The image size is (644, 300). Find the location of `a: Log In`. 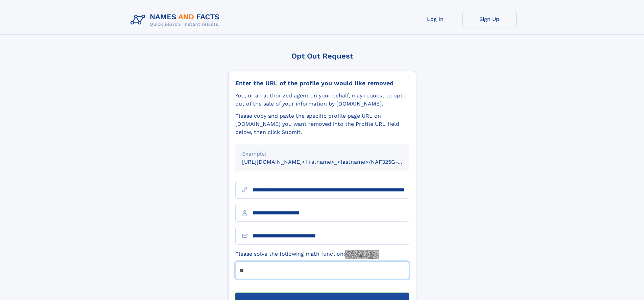

a: Log In is located at coordinates (435, 19).